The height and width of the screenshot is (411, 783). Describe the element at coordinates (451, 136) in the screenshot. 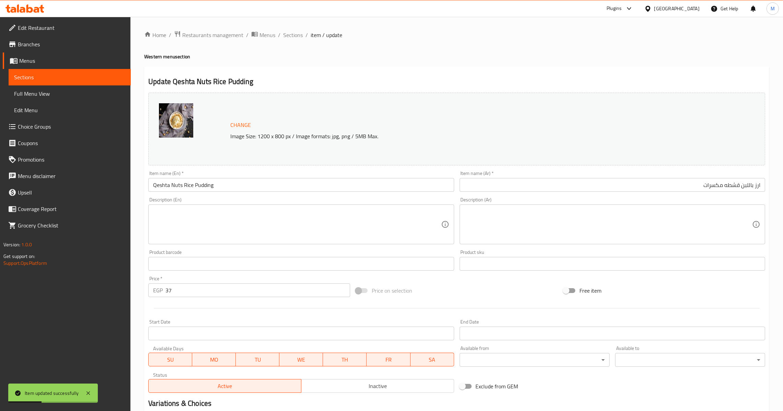

I see `p: Image Size: 1200 x 800 px / Image formats: jpg, png / 5MB Max.` at that location.